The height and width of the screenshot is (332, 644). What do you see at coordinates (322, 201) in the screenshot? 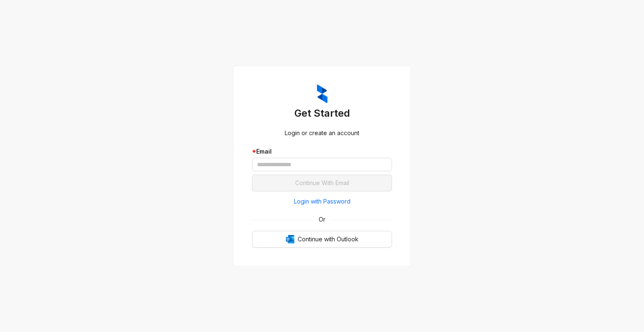
I see `button: Login with Password` at bounding box center [322, 201].